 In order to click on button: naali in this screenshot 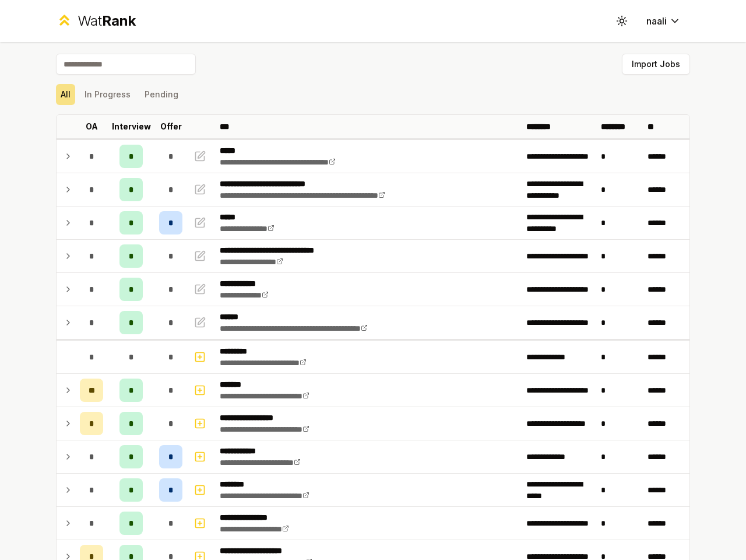, I will do `click(664, 21)`.